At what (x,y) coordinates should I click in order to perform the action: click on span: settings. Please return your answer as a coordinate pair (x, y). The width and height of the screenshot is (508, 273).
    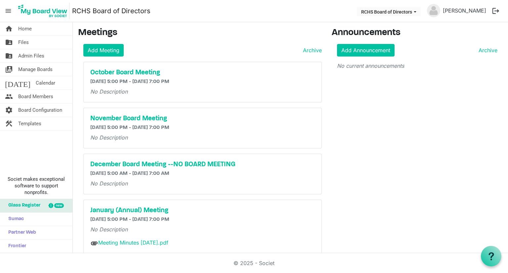
    Looking at the image, I should click on (9, 110).